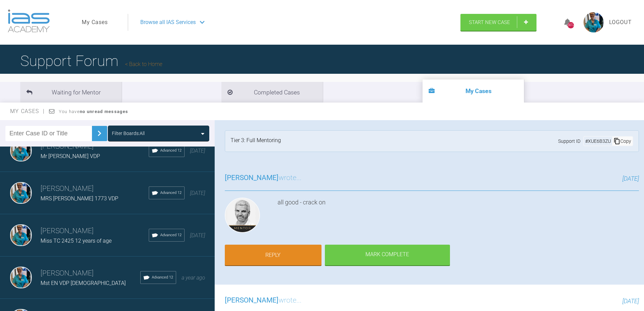  Describe the element at coordinates (255, 141) in the screenshot. I see `div: Tier 3: Full Mentoring` at that location.